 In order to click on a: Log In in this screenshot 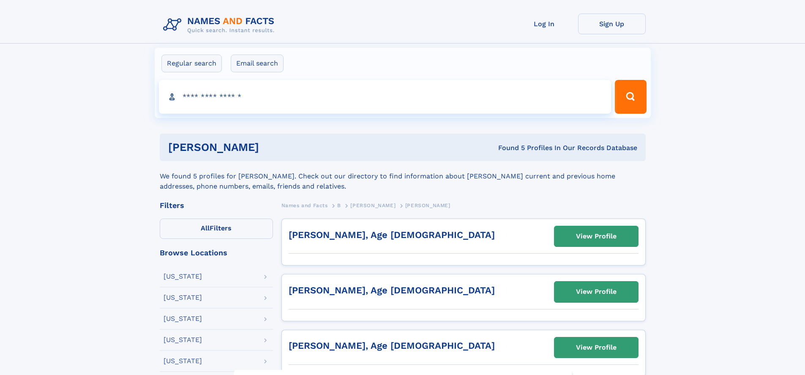, I will do `click(545, 24)`.